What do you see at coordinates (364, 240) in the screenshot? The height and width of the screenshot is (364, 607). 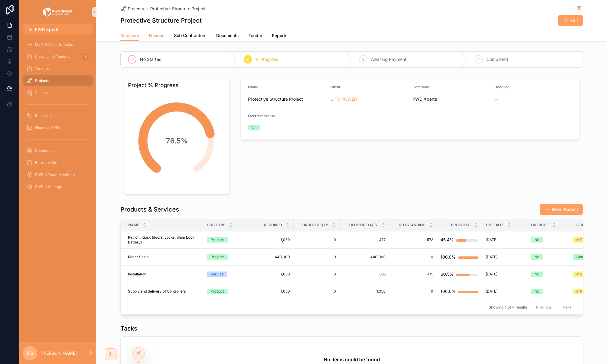 I see `span: 477` at bounding box center [364, 240].